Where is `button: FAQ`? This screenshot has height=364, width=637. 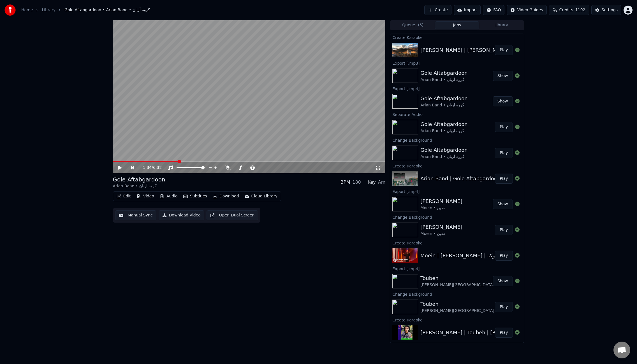
button: FAQ is located at coordinates (494, 10).